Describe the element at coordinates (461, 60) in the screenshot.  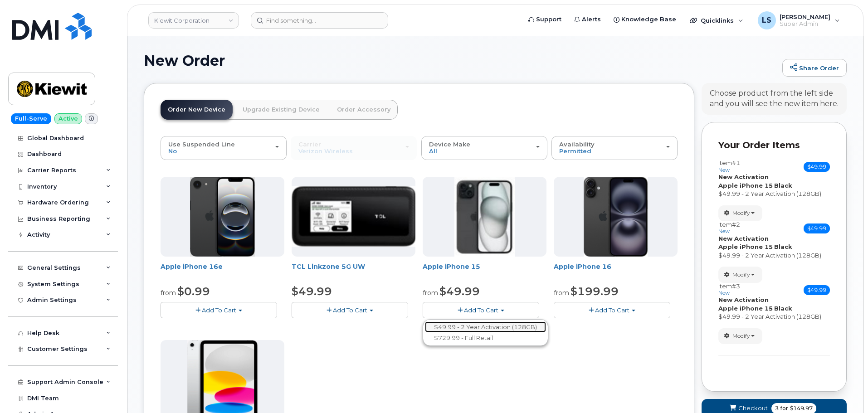
I see `h1: New Order` at that location.